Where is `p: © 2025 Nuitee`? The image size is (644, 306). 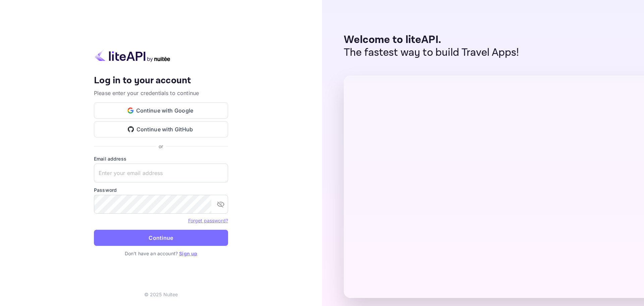
p: © 2025 Nuitee is located at coordinates (161, 294).